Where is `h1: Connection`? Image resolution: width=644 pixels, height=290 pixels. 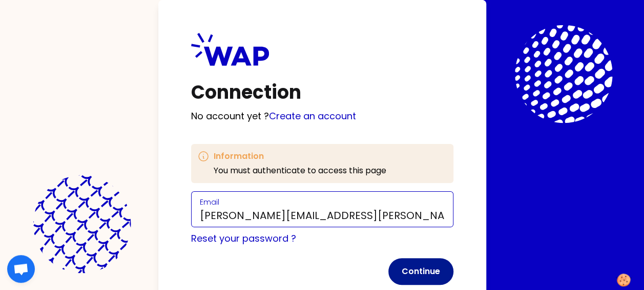 h1: Connection is located at coordinates (322, 92).